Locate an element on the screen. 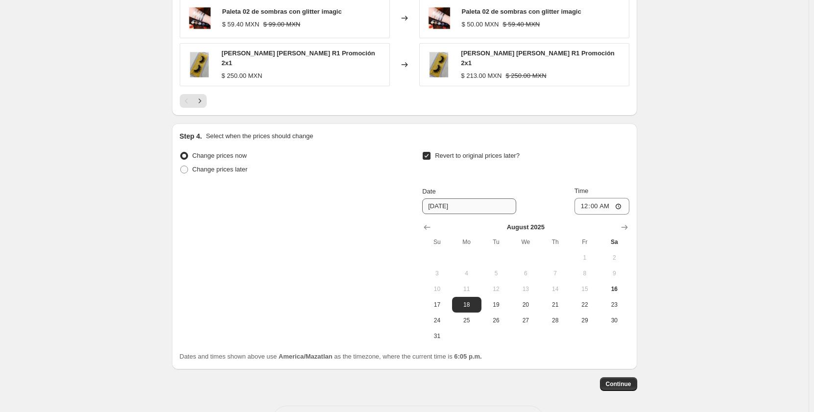  button: Sunday August 17 2025 is located at coordinates (437, 305).